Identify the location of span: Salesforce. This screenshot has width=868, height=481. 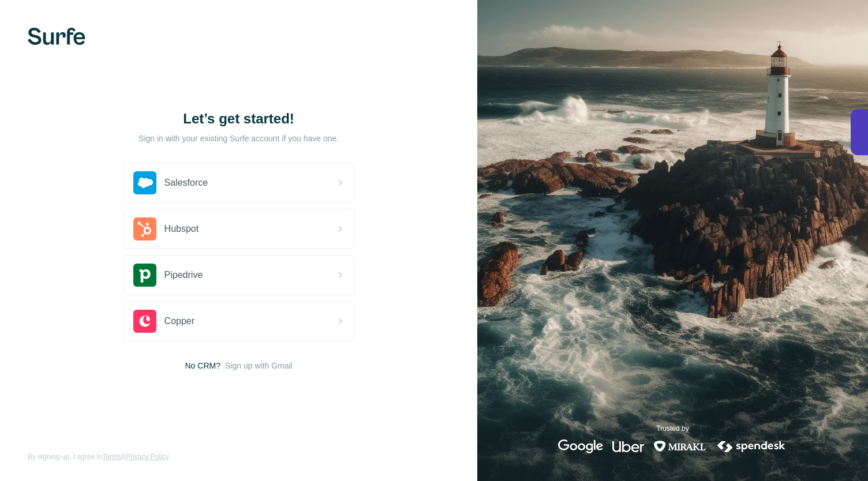
(186, 183).